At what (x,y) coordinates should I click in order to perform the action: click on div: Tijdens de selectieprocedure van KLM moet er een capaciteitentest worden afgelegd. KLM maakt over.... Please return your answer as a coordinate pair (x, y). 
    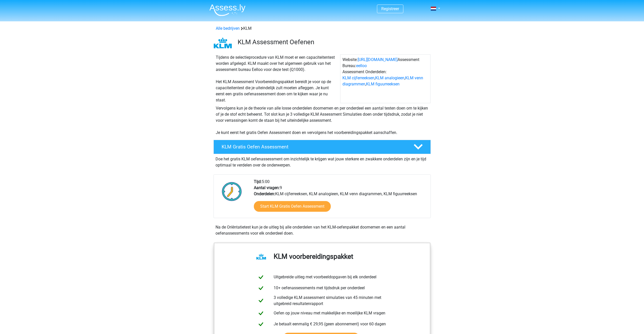
    Looking at the image, I should click on (277, 79).